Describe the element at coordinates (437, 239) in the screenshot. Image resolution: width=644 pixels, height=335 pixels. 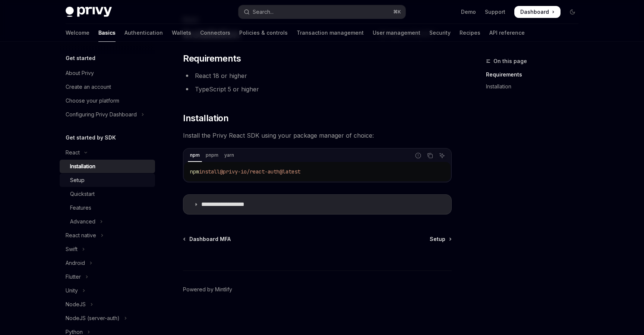
I see `span: Setup` at that location.